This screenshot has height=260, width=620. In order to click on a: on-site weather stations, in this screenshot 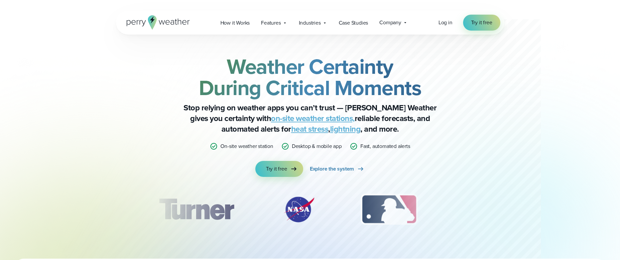, I will do `click(313, 118)`.